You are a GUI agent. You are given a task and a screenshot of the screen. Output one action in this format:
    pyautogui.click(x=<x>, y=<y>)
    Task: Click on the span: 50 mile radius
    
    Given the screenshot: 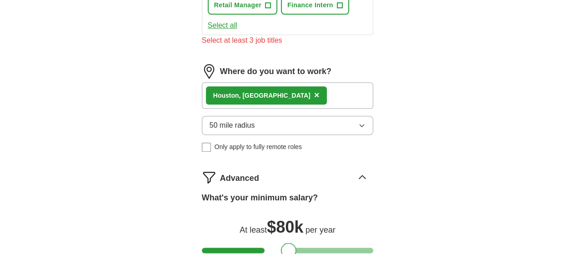 What is the action you would take?
    pyautogui.click(x=232, y=125)
    